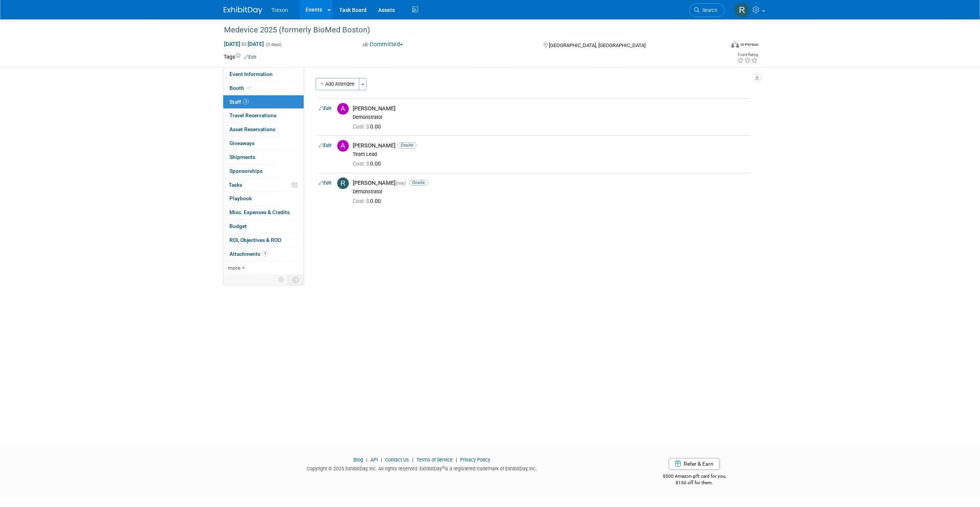  Describe the element at coordinates (264, 102) in the screenshot. I see `a: Staff3` at that location.